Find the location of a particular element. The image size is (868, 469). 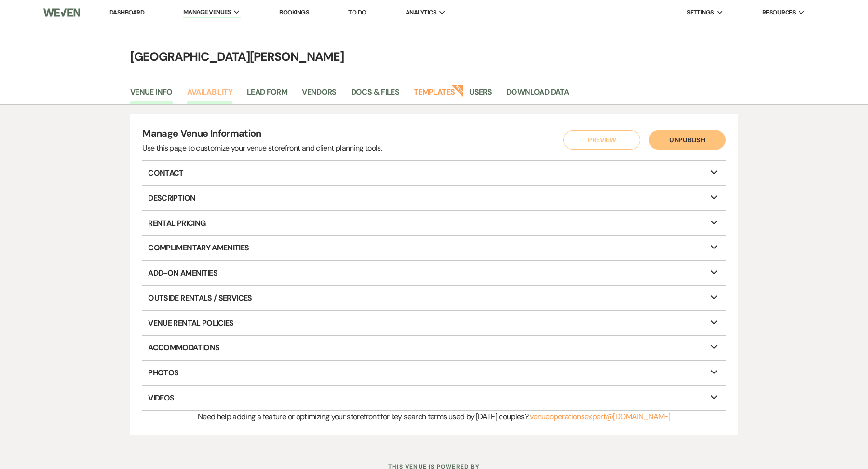

p: Outside Rentals / Services is located at coordinates (434, 298).